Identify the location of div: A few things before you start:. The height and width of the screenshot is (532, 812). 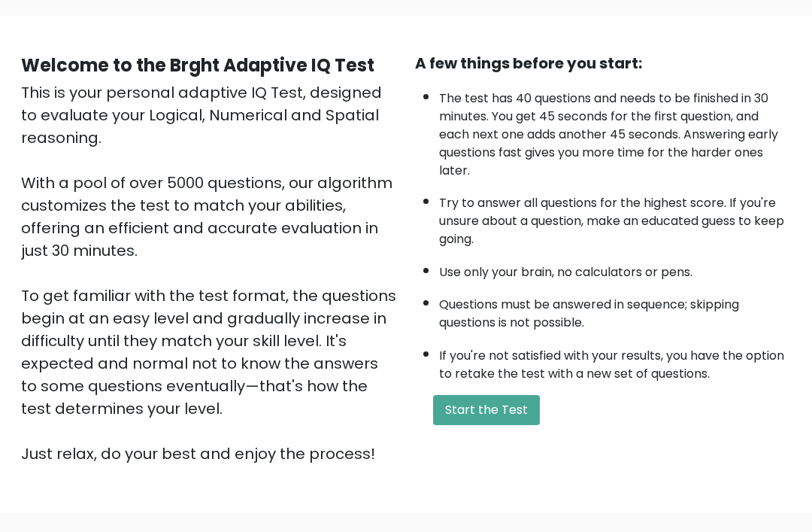
(603, 63).